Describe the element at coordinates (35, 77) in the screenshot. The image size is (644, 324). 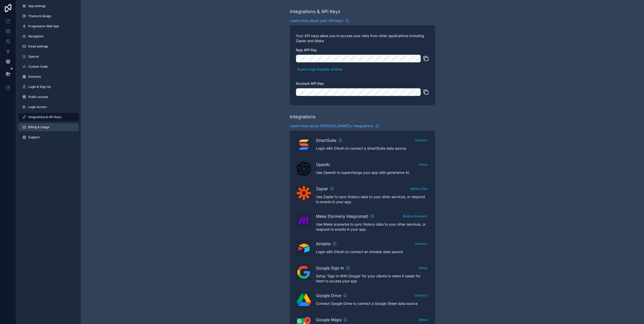
I see `span: Domains` at that location.